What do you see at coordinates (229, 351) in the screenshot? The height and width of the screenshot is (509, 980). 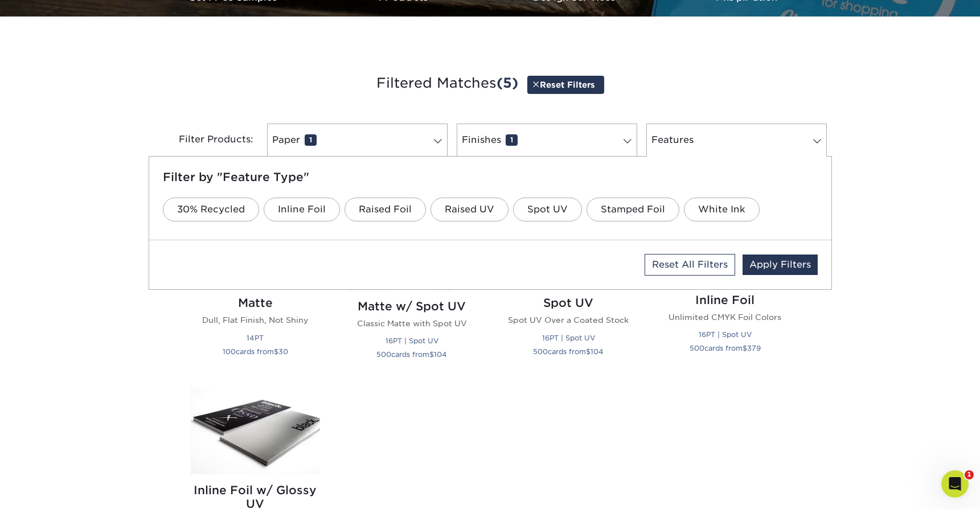 I see `span: 100` at bounding box center [229, 351].